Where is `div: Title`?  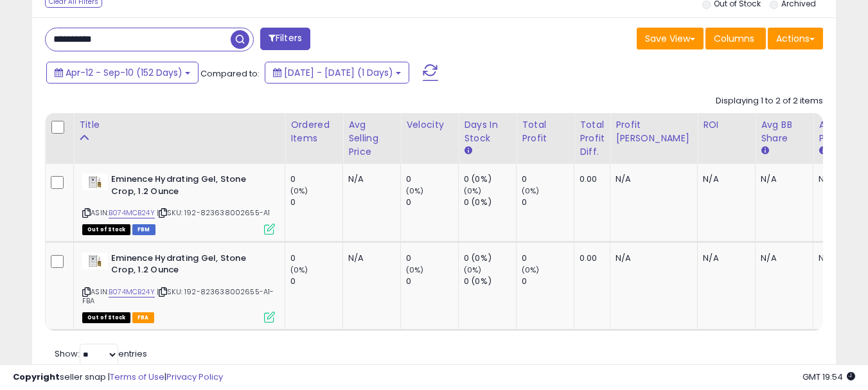 div: Title is located at coordinates (179, 124).